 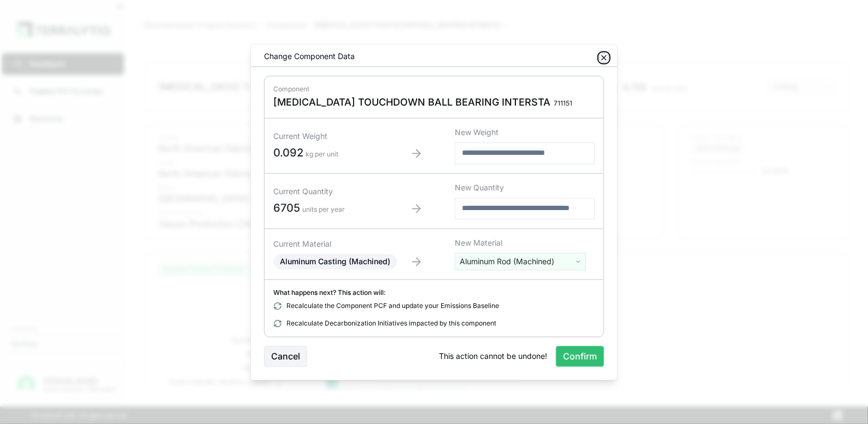 What do you see at coordinates (525, 132) in the screenshot?
I see `div: New Weight` at bounding box center [525, 132].